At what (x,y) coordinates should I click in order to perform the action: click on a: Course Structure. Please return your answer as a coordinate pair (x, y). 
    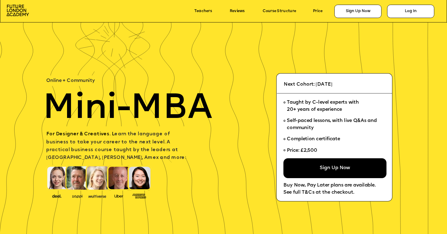
    Looking at the image, I should click on (280, 11).